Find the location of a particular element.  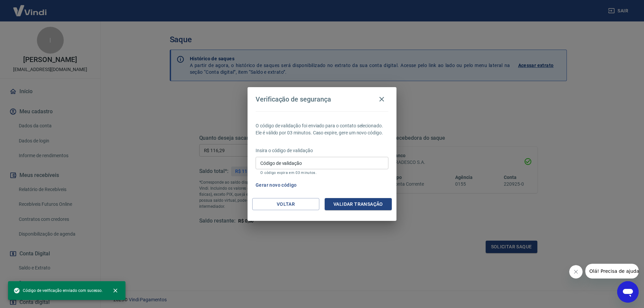

button: Validar transação is located at coordinates (359, 204).